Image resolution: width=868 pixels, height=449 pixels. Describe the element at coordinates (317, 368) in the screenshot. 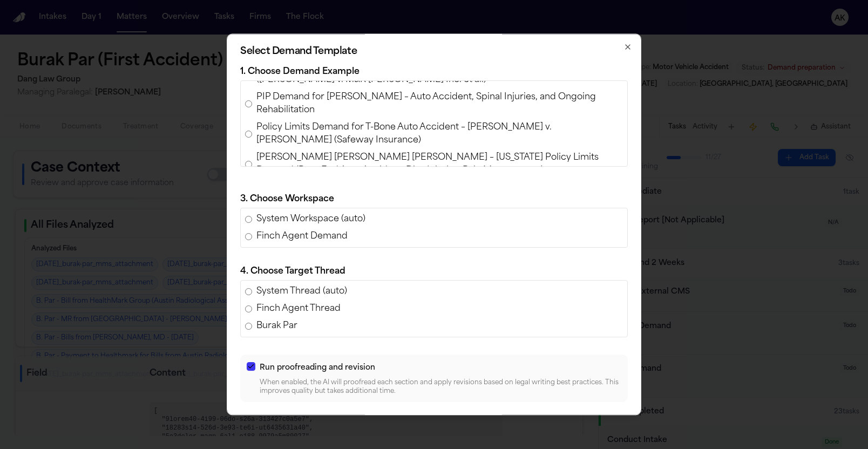

I see `span: Run proofreading and revision` at that location.